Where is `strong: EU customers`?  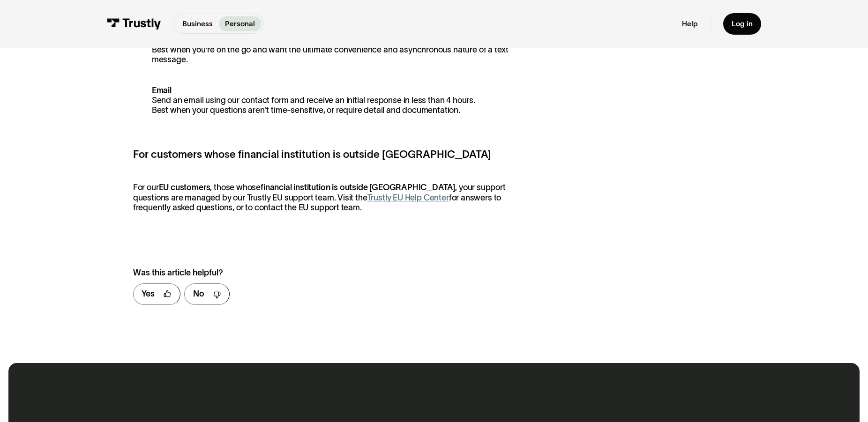 strong: EU customers is located at coordinates (185, 187).